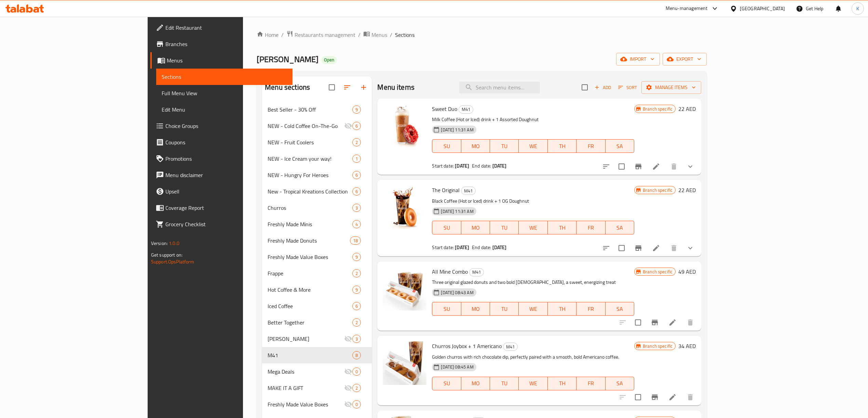 This screenshot has width=868, height=418. What do you see at coordinates (310, 323) in the screenshot?
I see `span: Better Together` at bounding box center [310, 323].